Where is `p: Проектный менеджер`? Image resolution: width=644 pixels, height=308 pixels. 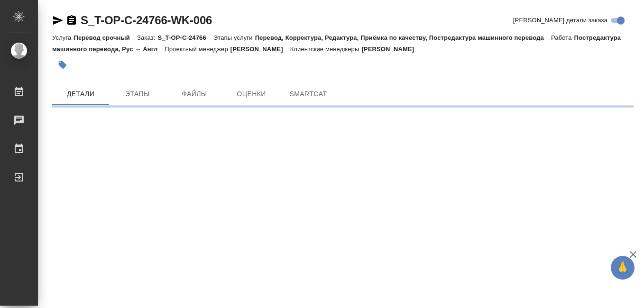
p: Проектный менеджер is located at coordinates (197, 49).